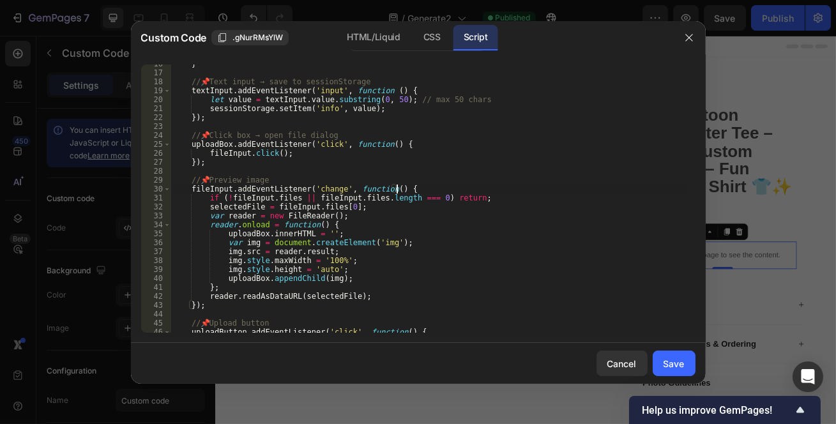 Image resolution: width=836 pixels, height=424 pixels. Describe the element at coordinates (156, 225) in the screenshot. I see `div: 34` at that location.